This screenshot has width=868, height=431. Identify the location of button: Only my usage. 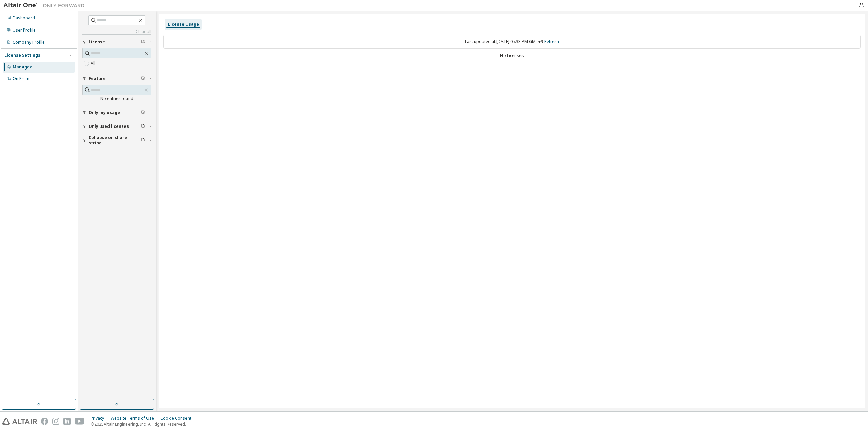
(117, 113).